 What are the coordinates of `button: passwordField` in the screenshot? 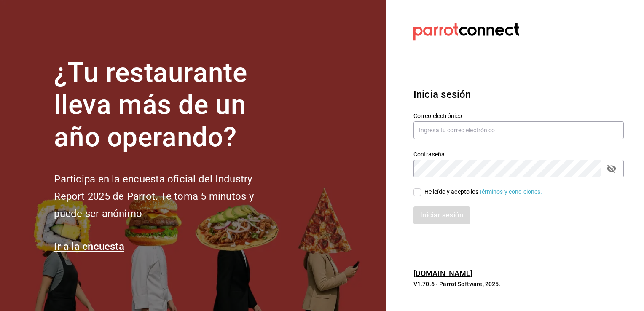 It's located at (612, 168).